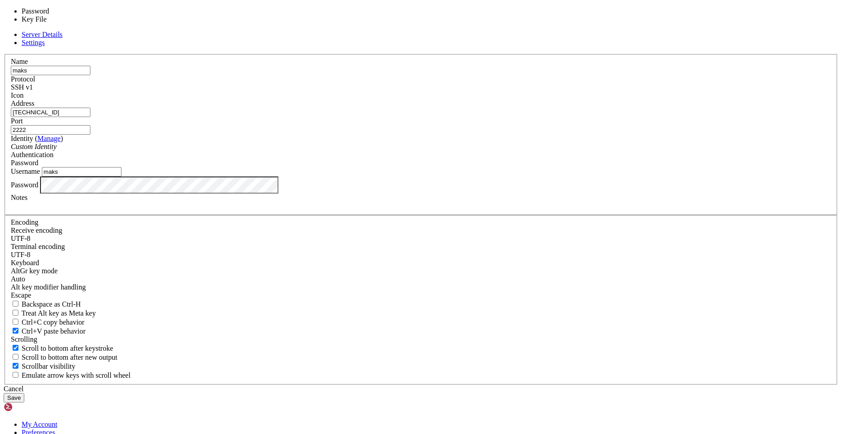  What do you see at coordinates (24, 339) in the screenshot?
I see `label: Scrolling` at bounding box center [24, 339].